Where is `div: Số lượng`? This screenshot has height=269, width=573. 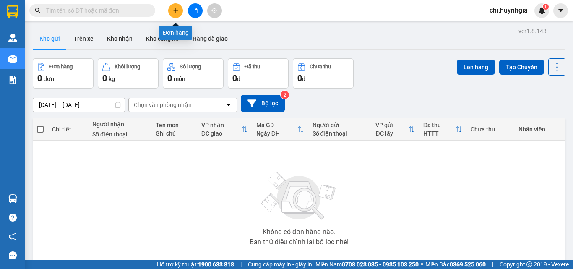 div: Số lượng is located at coordinates (190, 67).